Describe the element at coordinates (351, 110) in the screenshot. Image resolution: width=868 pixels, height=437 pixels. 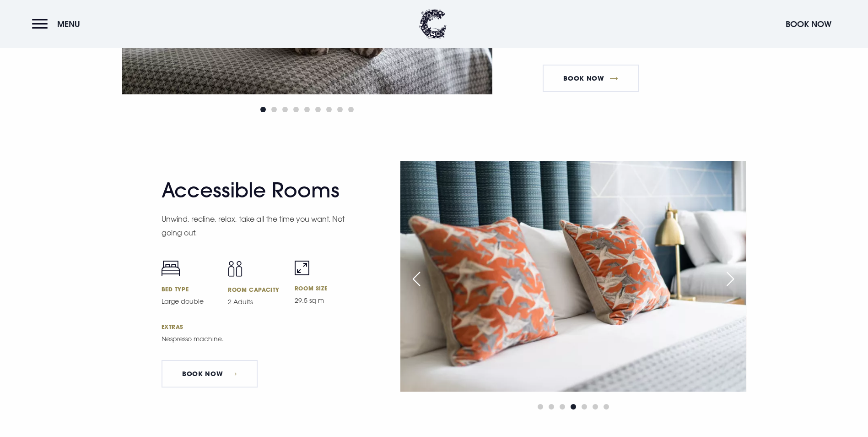
I see `span: Go to slide 9` at that location.